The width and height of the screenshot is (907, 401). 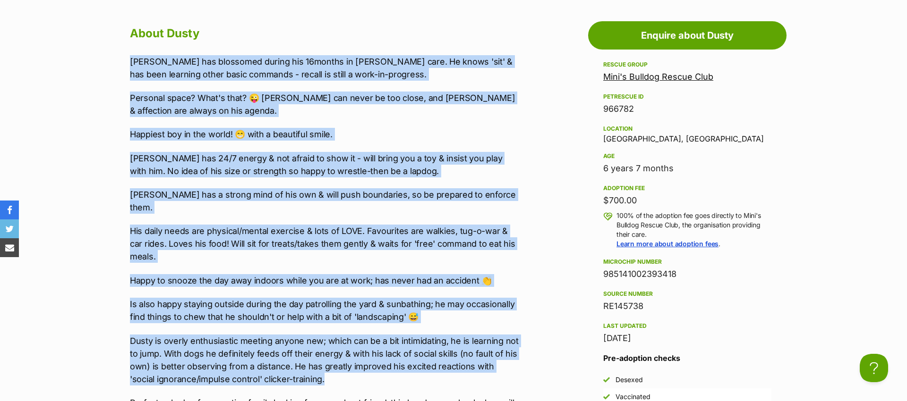 What do you see at coordinates (325, 281) in the screenshot?
I see `p: Happy to snooze the day away indoors while you are at work; has never had an accident 👏` at bounding box center [325, 281].